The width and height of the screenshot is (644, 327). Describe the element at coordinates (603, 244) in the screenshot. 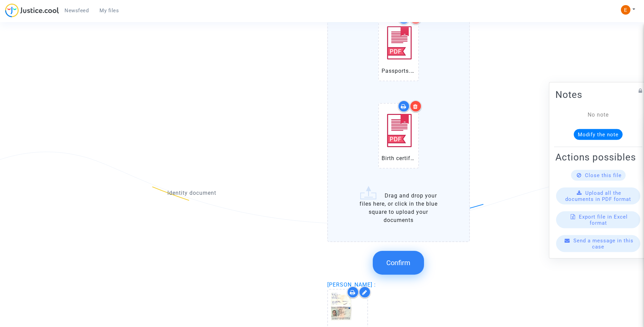

I see `span: Send a message in this case` at that location.